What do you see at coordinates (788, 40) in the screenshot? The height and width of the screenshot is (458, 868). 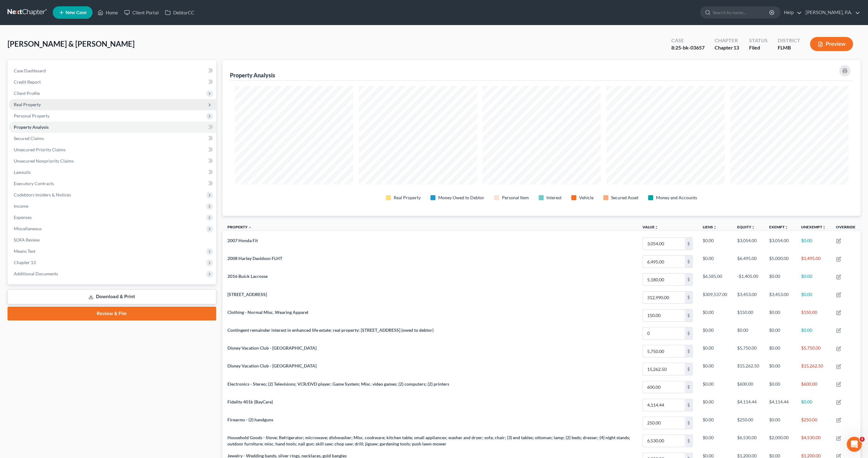 I see `div: District` at bounding box center [788, 40].